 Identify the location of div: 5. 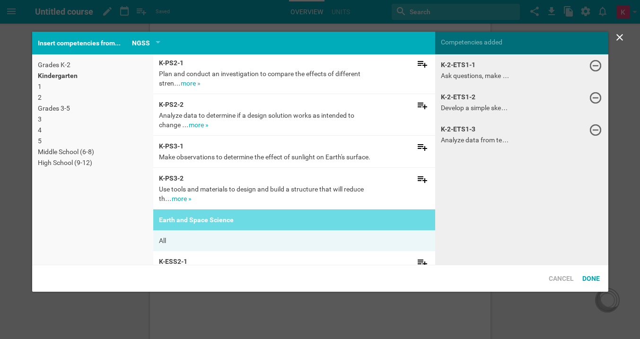
(93, 141).